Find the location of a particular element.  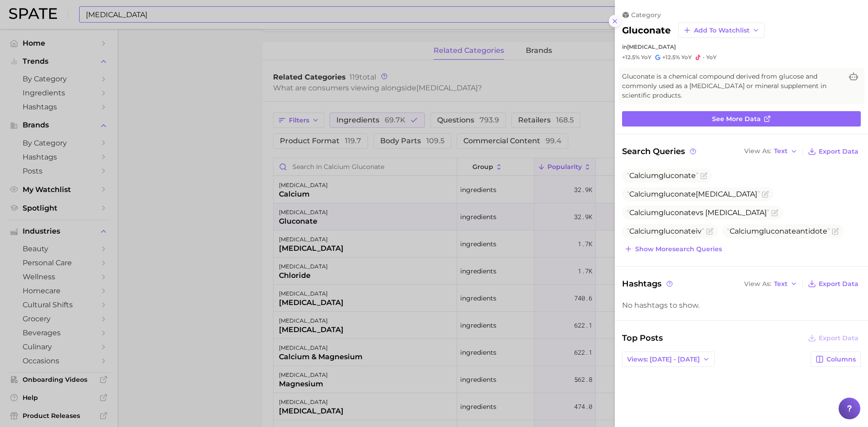

div: No hashtags to show. is located at coordinates (741, 305).